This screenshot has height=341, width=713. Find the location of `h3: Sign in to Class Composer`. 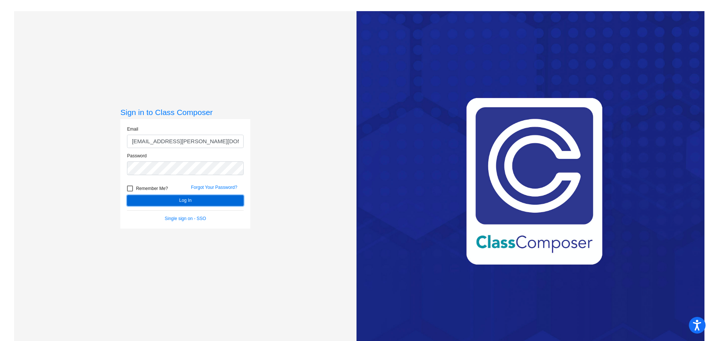

h3: Sign in to Class Composer is located at coordinates (185, 112).